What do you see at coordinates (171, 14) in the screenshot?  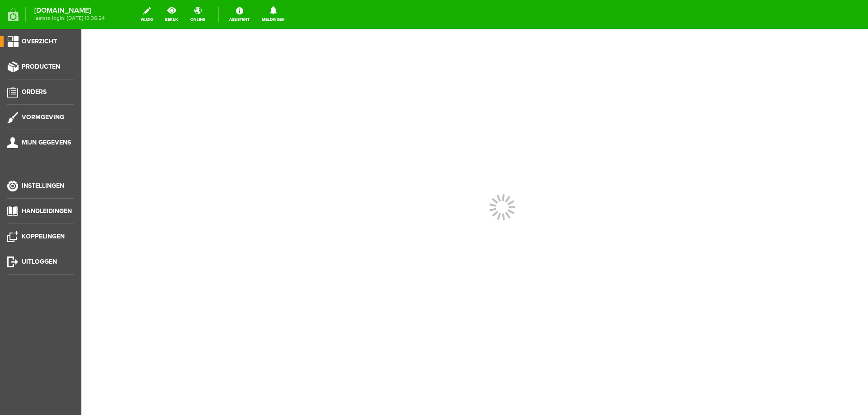 I see `a: bekijk` at bounding box center [171, 14].